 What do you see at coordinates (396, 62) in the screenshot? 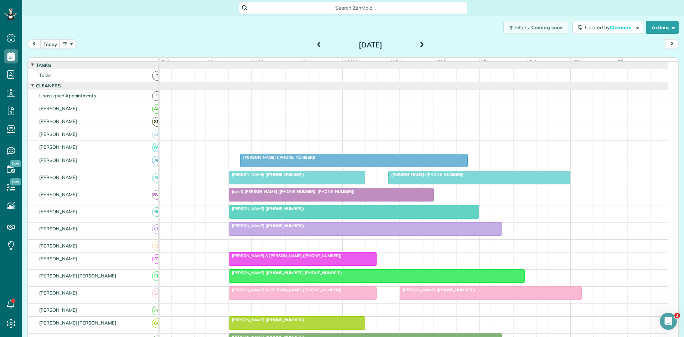
I see `span: 12pm` at bounding box center [396, 62].